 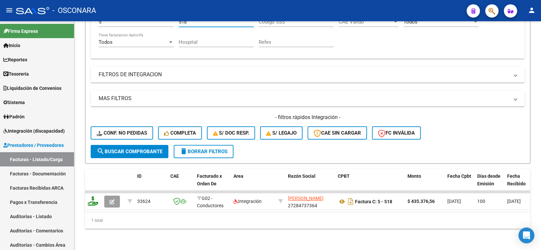 What do you see at coordinates (16, 74) in the screenshot?
I see `span: Tesorería` at bounding box center [16, 74].